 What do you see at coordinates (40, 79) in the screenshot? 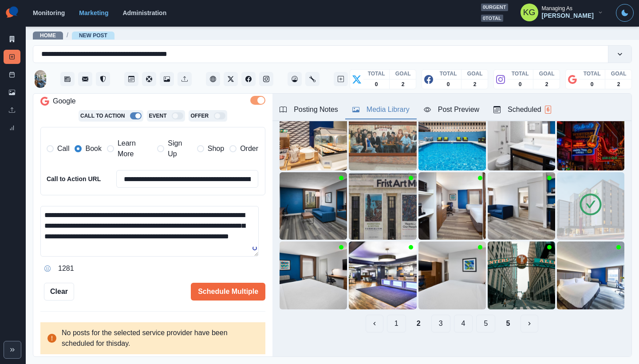
I see `img: 474870535711579` at bounding box center [40, 79].